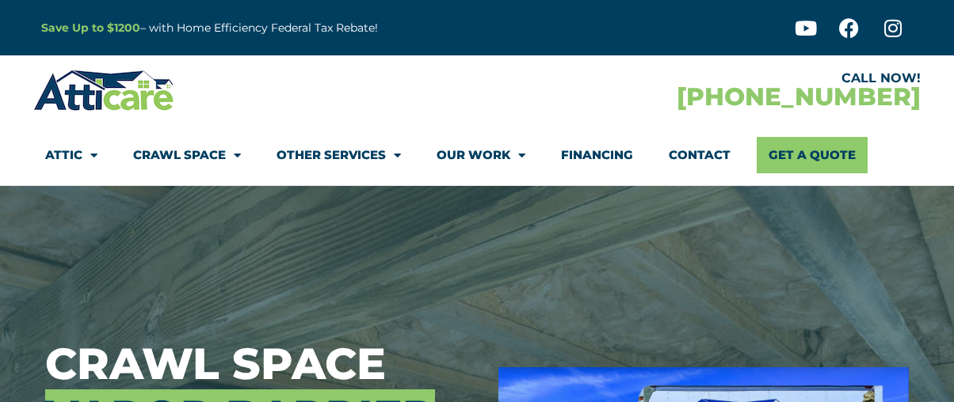 Image resolution: width=954 pixels, height=402 pixels. Describe the element at coordinates (338, 155) in the screenshot. I see `a: Other Services` at that location.